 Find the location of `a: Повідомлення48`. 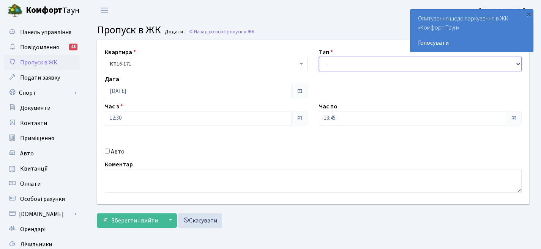

a: Повідомлення48 is located at coordinates (42, 47).